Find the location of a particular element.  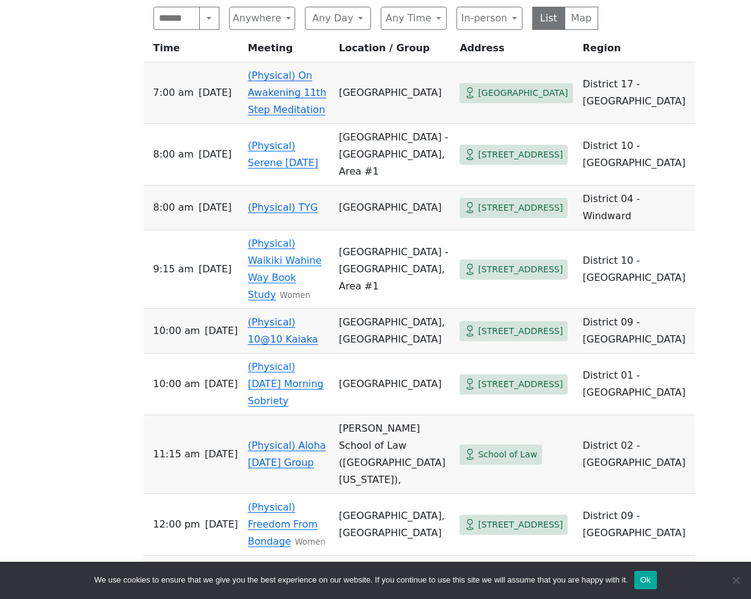

button: Any Time is located at coordinates (414, 18).